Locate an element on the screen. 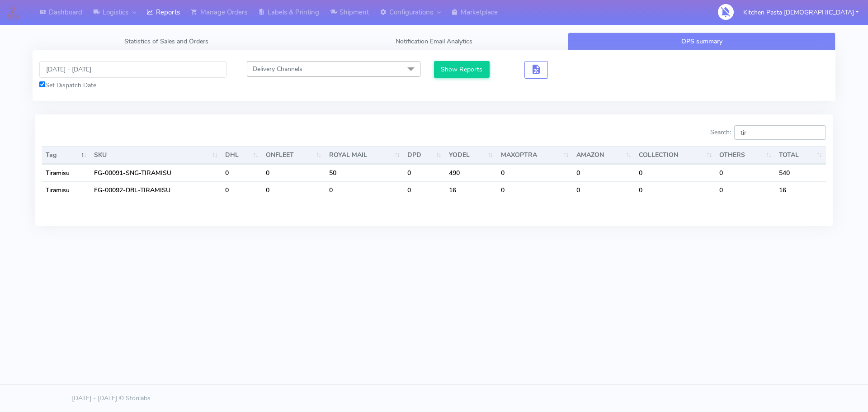 The height and width of the screenshot is (412, 868). th: OTHERS : activate to sort column ascending is located at coordinates (746, 155).